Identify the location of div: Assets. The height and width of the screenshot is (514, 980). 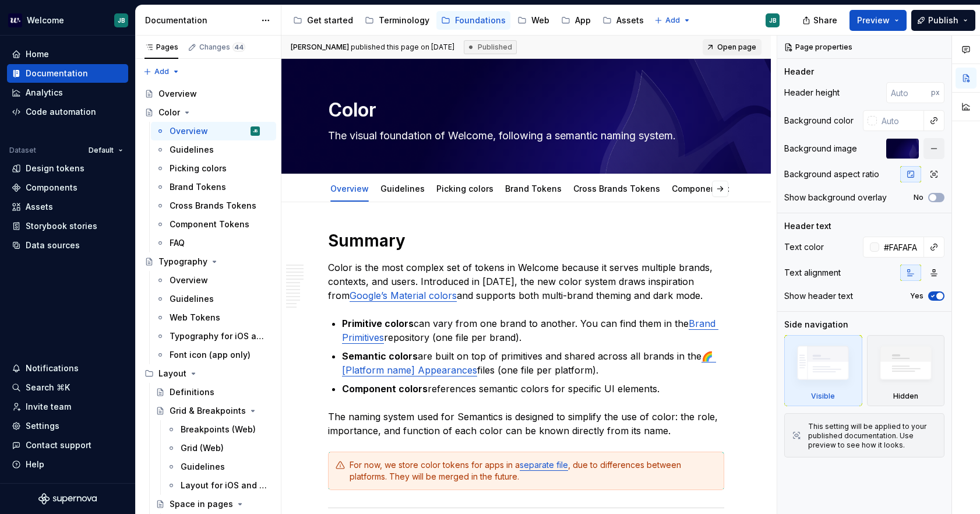
(630, 21).